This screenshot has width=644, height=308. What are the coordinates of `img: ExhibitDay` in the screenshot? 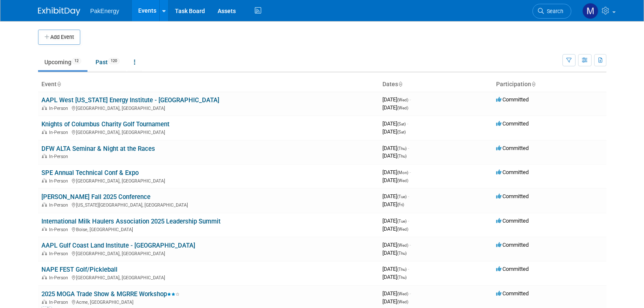 It's located at (59, 11).